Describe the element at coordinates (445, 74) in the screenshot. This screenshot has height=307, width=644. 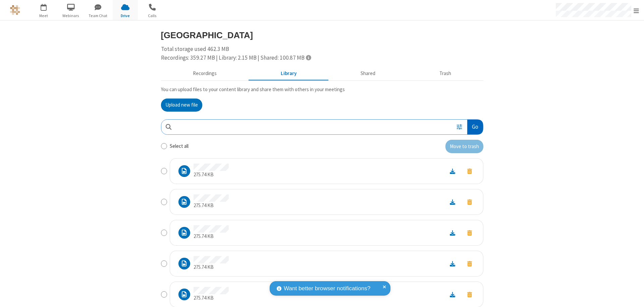
I see `button: Trash` at that location.